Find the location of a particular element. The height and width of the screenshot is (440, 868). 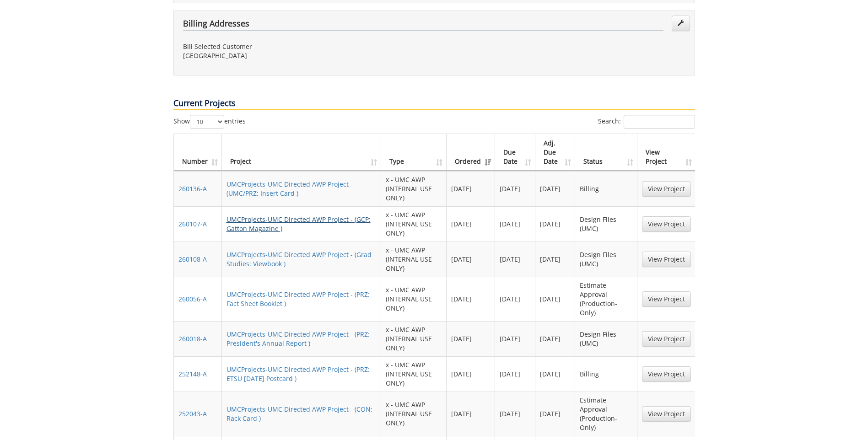

a: UMCProjects-UMC Directed AWP Project - (PRZ: President's Annual Report ) is located at coordinates (298, 338).